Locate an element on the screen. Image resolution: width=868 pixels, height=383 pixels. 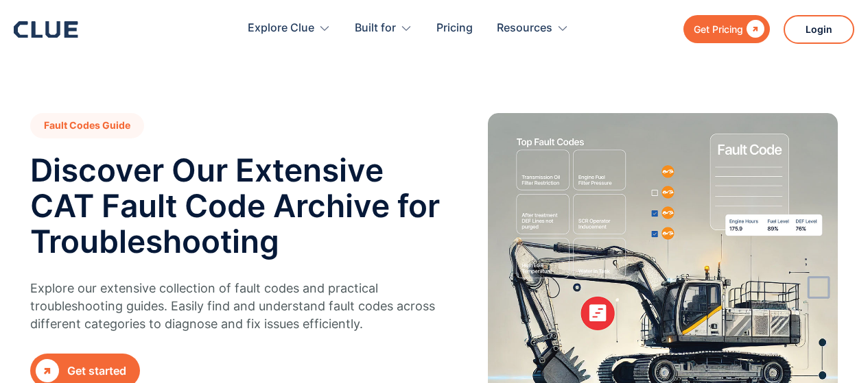
a: Pricing is located at coordinates (454, 28).